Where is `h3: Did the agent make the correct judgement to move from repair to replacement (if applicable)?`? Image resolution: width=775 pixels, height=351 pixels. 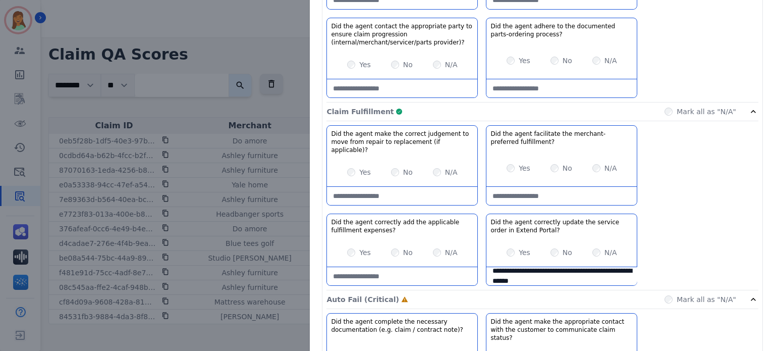
h3: Did the agent make the correct judgement to move from repair to replacement (if applicable)? is located at coordinates (402, 142).